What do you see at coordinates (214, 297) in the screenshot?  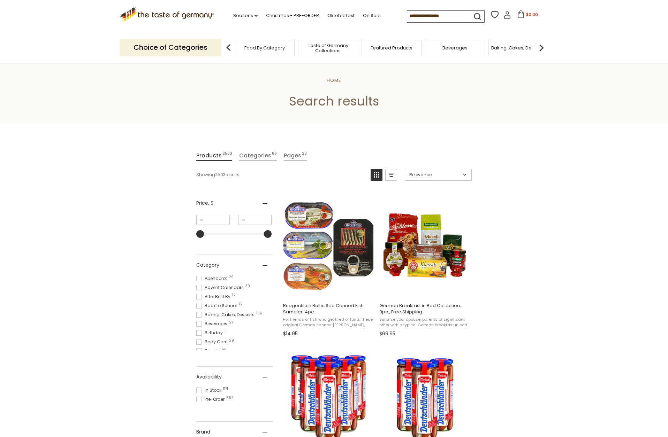 I see `span: After Best By` at bounding box center [214, 297].